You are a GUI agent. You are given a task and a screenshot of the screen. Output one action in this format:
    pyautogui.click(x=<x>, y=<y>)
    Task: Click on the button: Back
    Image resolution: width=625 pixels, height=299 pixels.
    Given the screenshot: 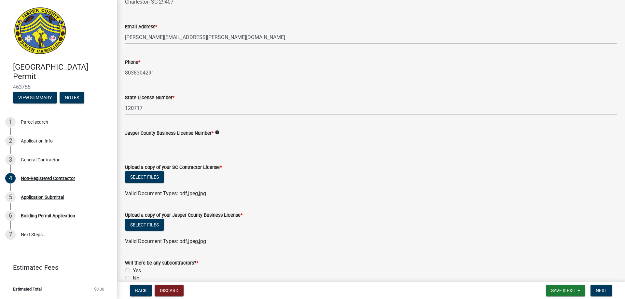 What is the action you would take?
    pyautogui.click(x=141, y=291)
    